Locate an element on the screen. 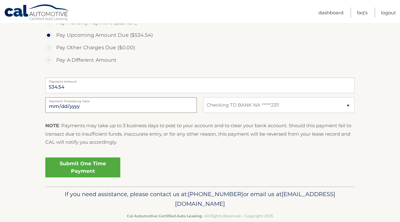  a: Logout is located at coordinates (388, 12).